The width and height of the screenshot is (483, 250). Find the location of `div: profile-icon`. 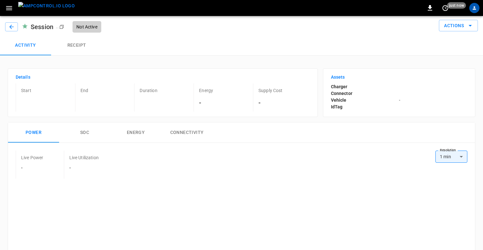

div: profile-icon is located at coordinates (474, 8).